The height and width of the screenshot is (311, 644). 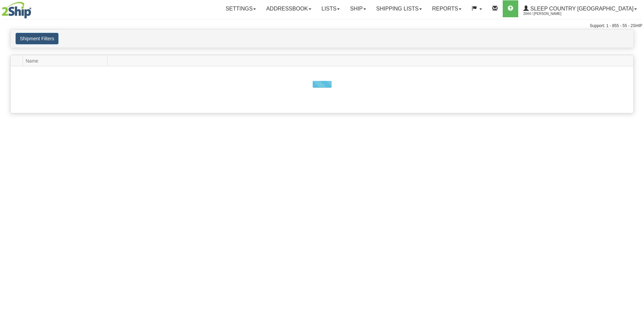 I want to click on img: logo2044.jpg, so click(x=17, y=10).